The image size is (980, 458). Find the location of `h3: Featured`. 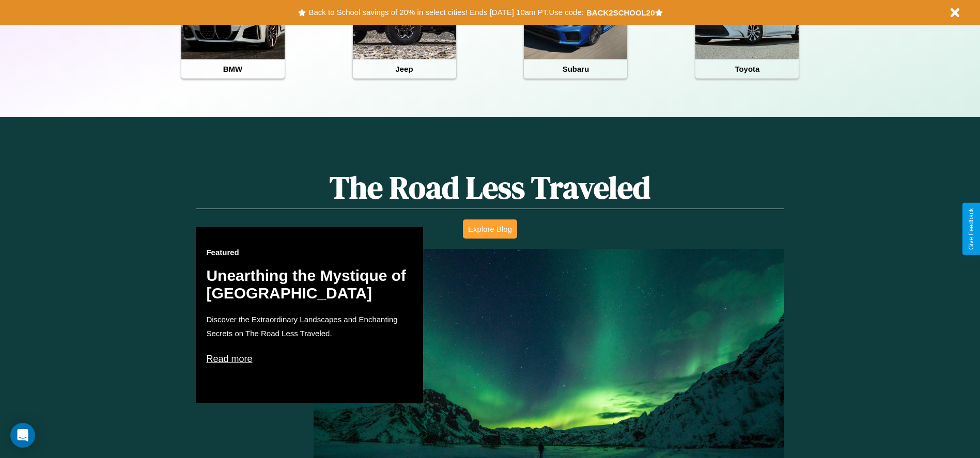

h3: Featured is located at coordinates (310, 252).